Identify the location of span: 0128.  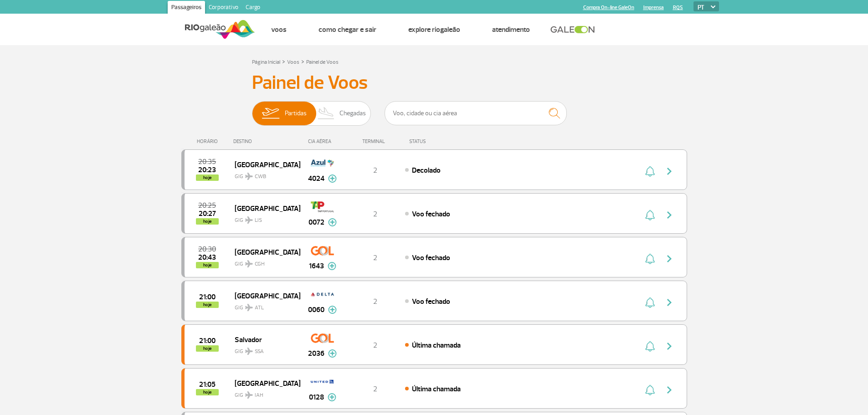
(316, 397).